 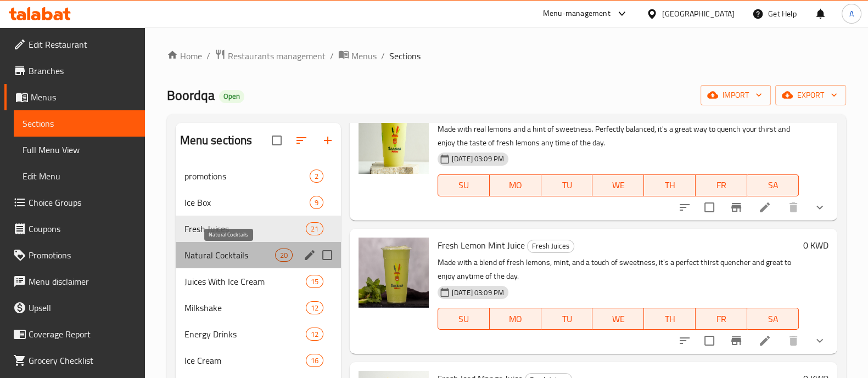 What do you see at coordinates (258, 334) in the screenshot?
I see `div: Energy Drinks12` at bounding box center [258, 334].